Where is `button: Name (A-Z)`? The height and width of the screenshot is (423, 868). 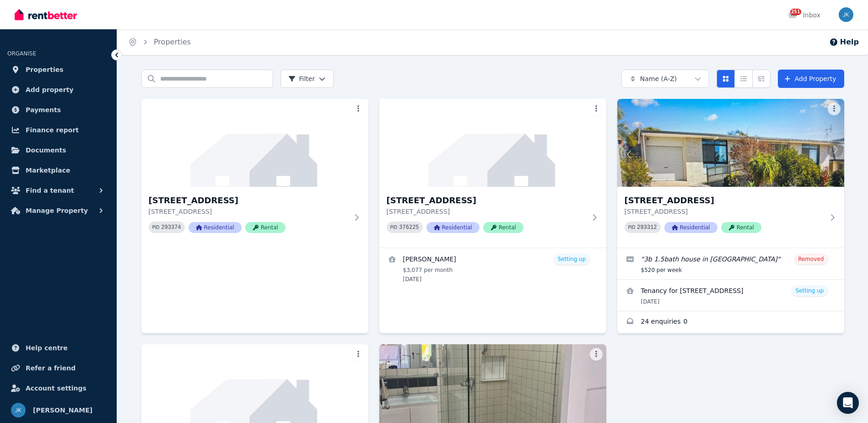
button: Name (A-Z) is located at coordinates (665, 79).